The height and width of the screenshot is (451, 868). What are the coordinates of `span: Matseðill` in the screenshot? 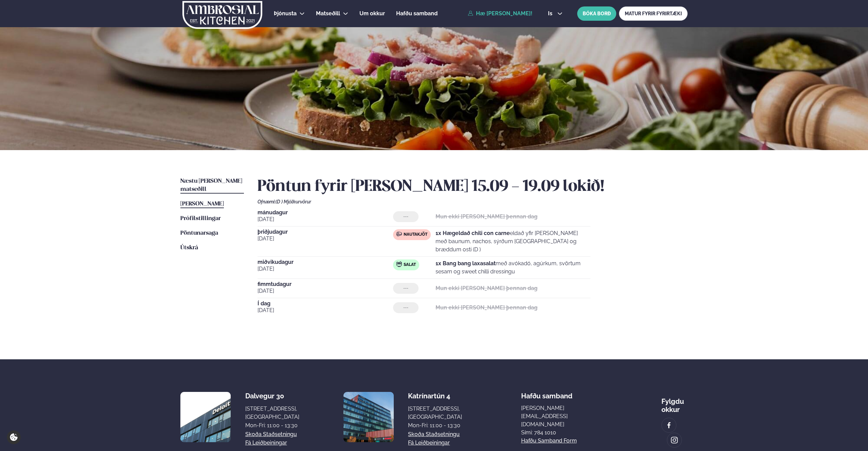 It's located at (328, 13).